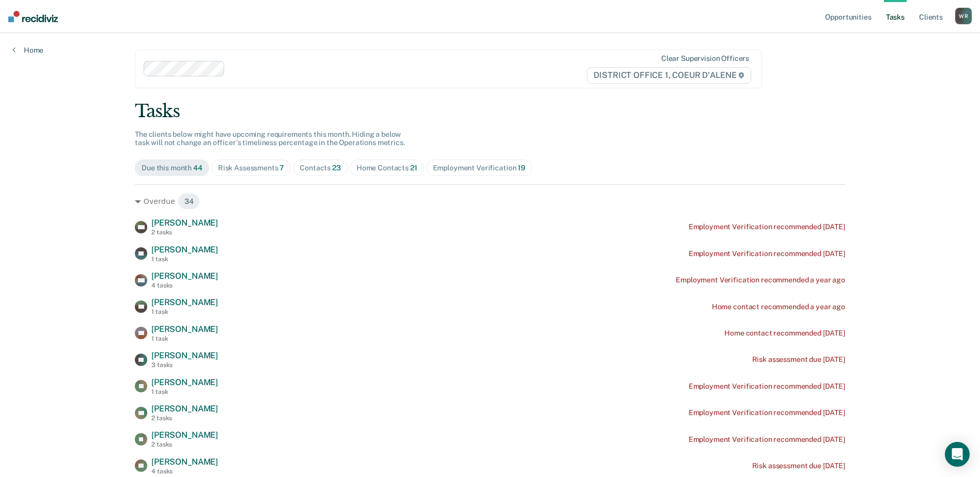 Image resolution: width=980 pixels, height=477 pixels. What do you see at coordinates (198, 168) in the screenshot?
I see `span: 44` at bounding box center [198, 168].